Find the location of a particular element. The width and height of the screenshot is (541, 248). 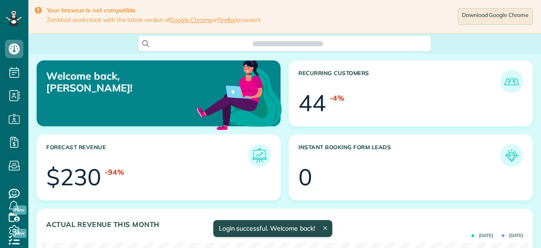

div: 0 is located at coordinates (305, 177).